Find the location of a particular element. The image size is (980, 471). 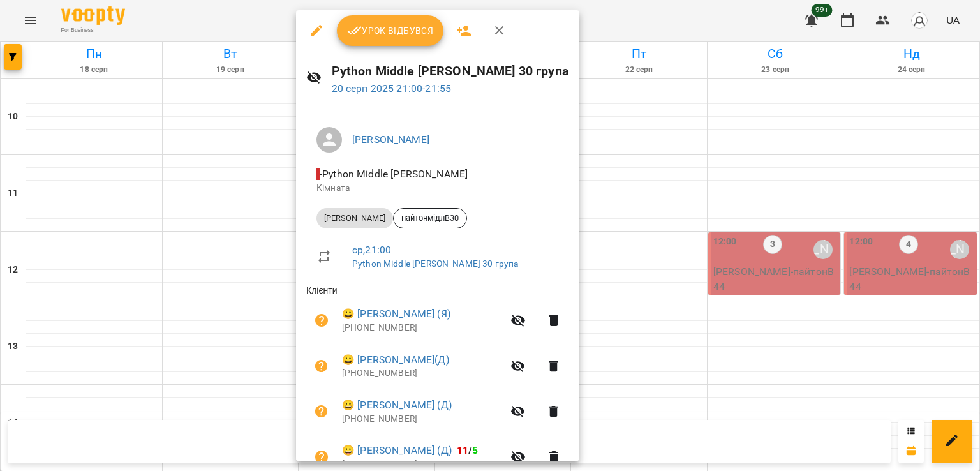

span: 11 is located at coordinates (463, 451).